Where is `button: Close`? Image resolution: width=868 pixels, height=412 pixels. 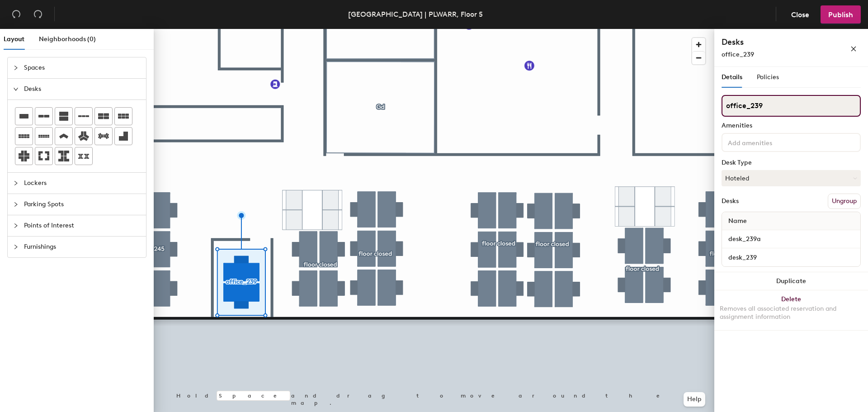 button: Close is located at coordinates (800, 15).